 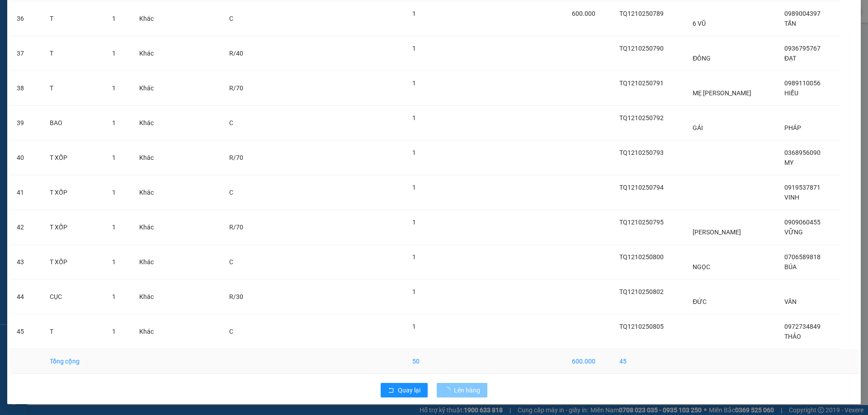 What do you see at coordinates (642, 153) in the screenshot?
I see `span: TQ1210250793` at bounding box center [642, 153].